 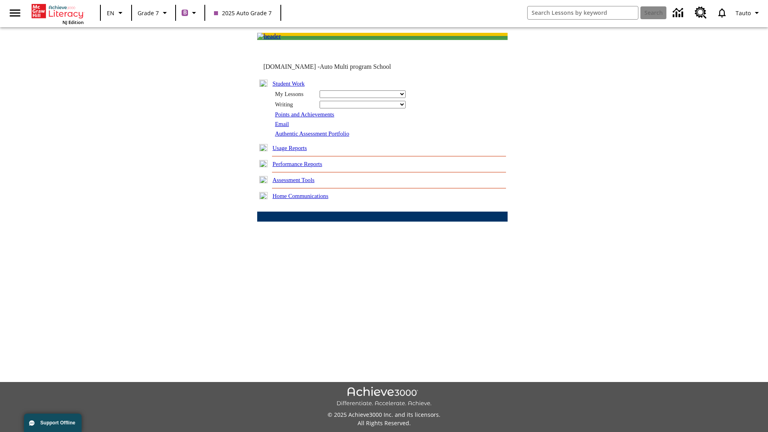 I want to click on a: Student Work, so click(x=288, y=84).